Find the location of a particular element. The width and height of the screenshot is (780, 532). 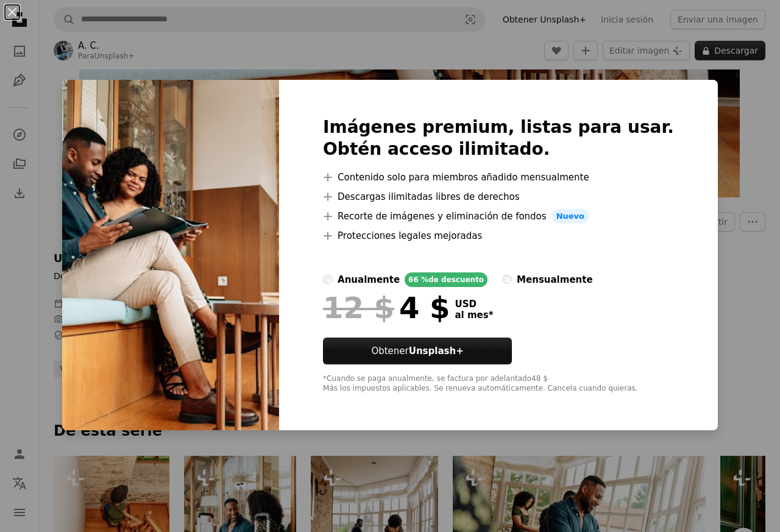

span: USD is located at coordinates (473, 304).